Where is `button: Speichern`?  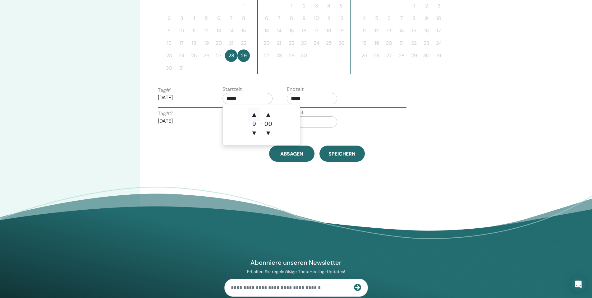 button: Speichern is located at coordinates (342, 154).